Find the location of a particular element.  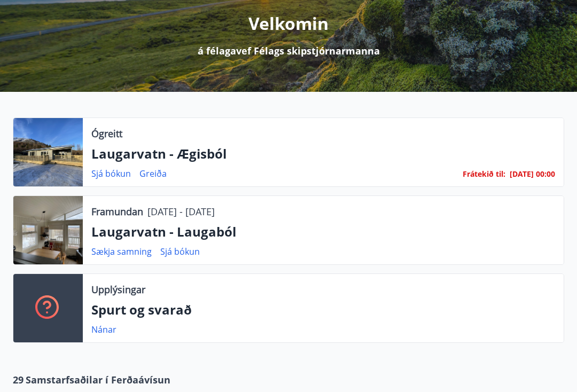

p: Velkomin is located at coordinates (288, 24).